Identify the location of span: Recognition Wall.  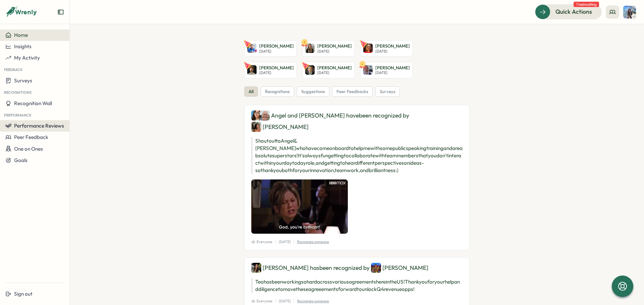
(33, 103).